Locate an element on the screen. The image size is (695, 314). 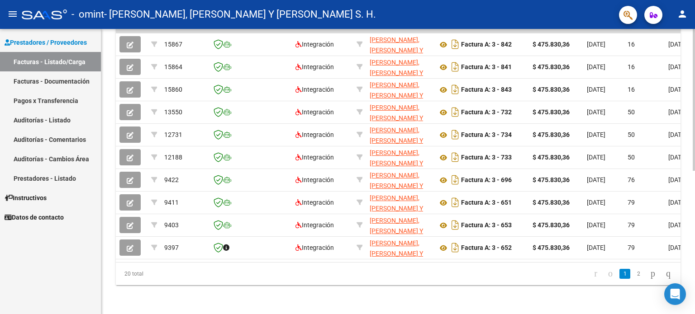
strong: Factura A: 3 - 696 is located at coordinates (486, 180).